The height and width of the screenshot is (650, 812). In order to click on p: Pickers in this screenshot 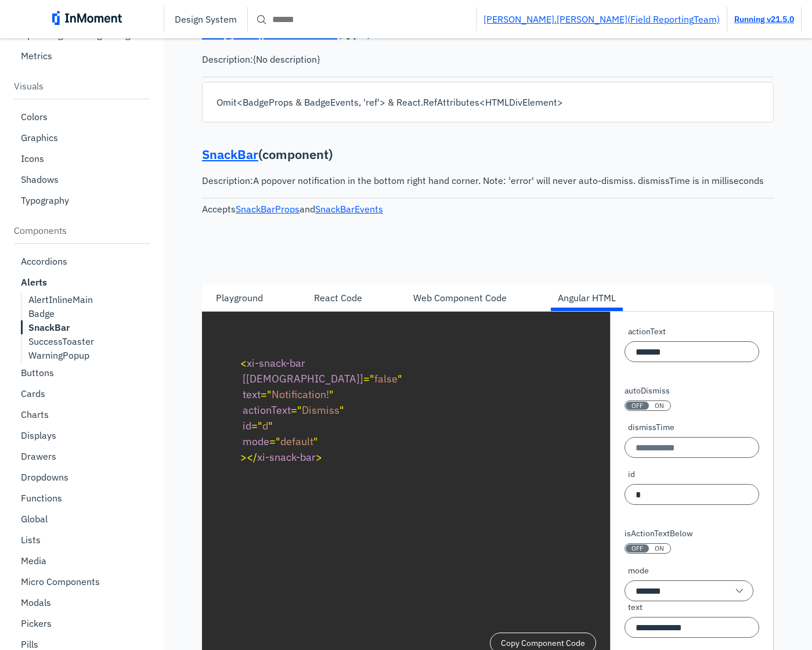, I will do `click(36, 624)`.